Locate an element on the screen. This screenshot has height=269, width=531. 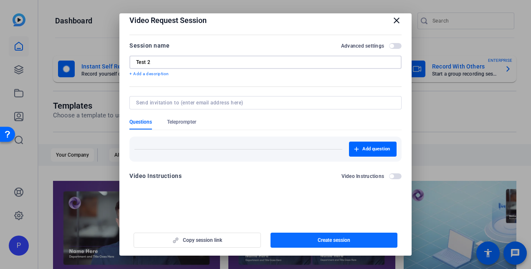
span: Add question is located at coordinates (376, 149).